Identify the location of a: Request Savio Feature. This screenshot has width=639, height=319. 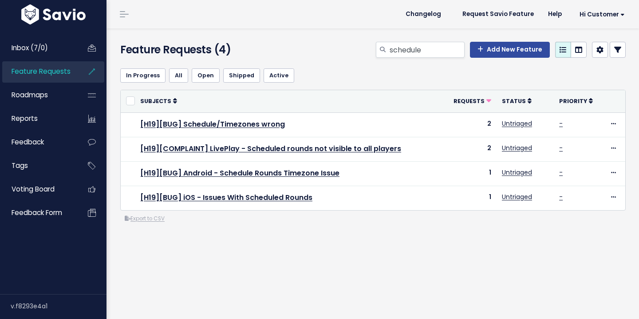
(498, 14).